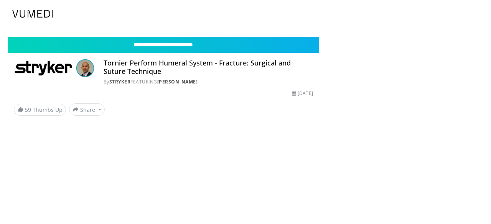  What do you see at coordinates (120, 82) in the screenshot?
I see `a: Stryker` at bounding box center [120, 82].